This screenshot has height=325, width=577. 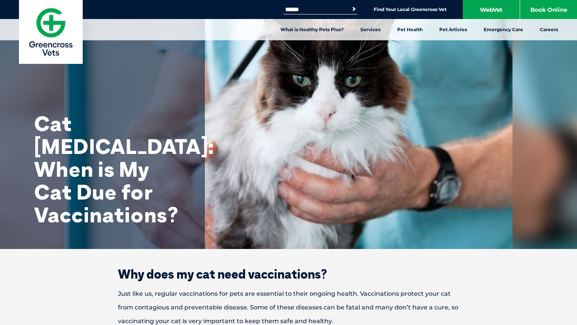 What do you see at coordinates (289, 274) in the screenshot?
I see `h2: Why does my cat need vaccinations?` at bounding box center [289, 274].